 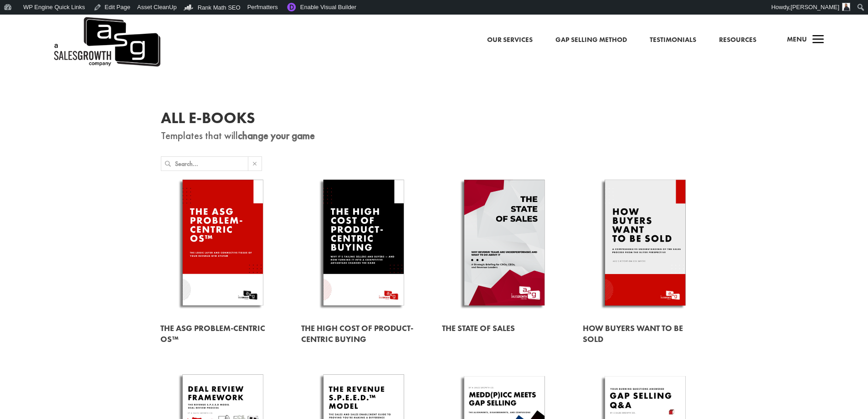 I want to click on span: Rank Math SEO, so click(x=219, y=7).